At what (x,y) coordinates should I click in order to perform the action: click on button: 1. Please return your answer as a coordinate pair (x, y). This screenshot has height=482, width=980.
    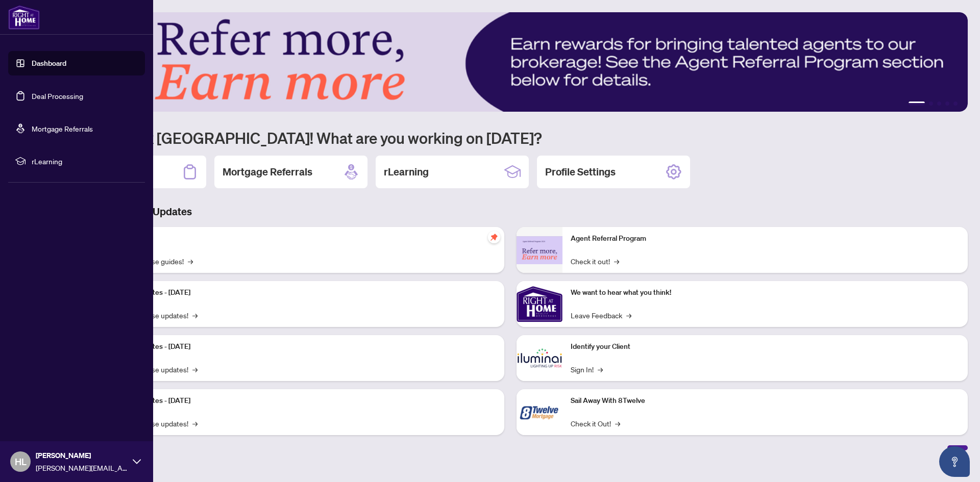
    Looking at the image, I should click on (917, 104).